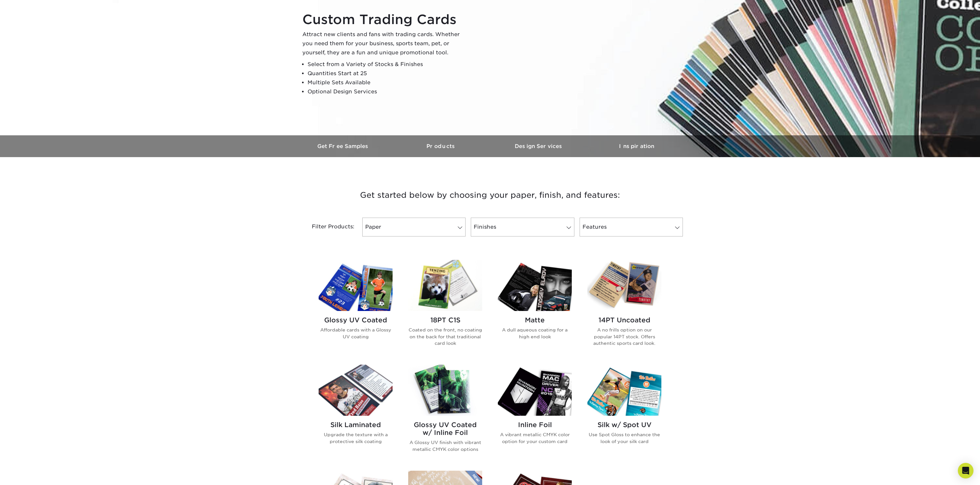 This screenshot has height=485, width=980. I want to click on img: 14PT Uncoated Trading Cards, so click(624, 286).